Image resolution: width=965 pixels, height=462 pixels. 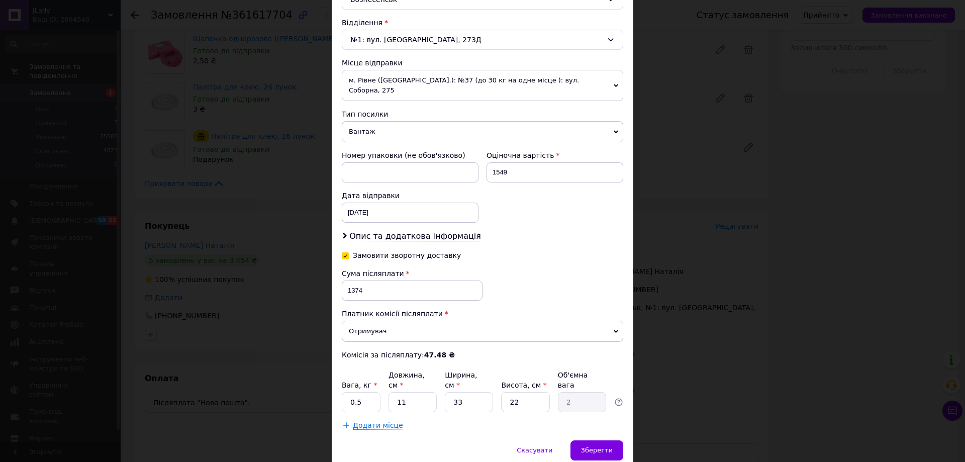 I want to click on div: Оціночна вартість, so click(x=555, y=155).